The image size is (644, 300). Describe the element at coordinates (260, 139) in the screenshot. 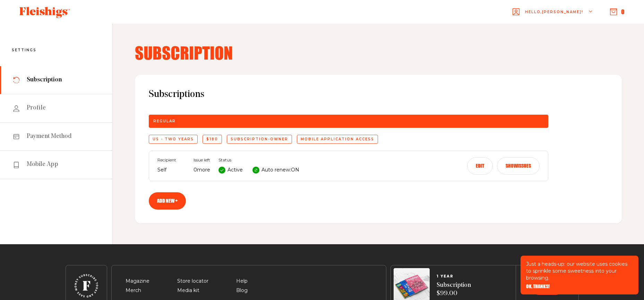

I see `div: subscription-owner` at that location.